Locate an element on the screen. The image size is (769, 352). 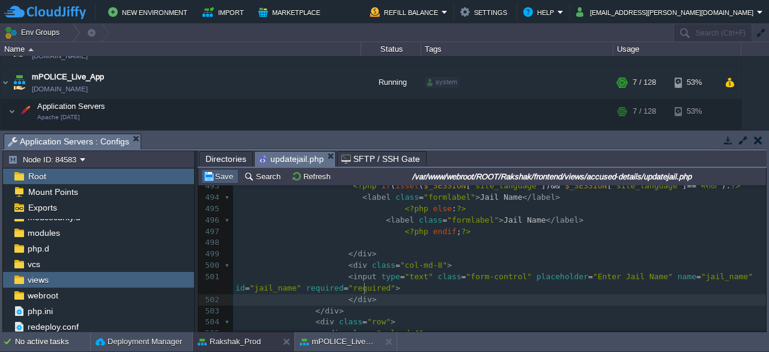
span: Jail Name is located at coordinates (525, 219).